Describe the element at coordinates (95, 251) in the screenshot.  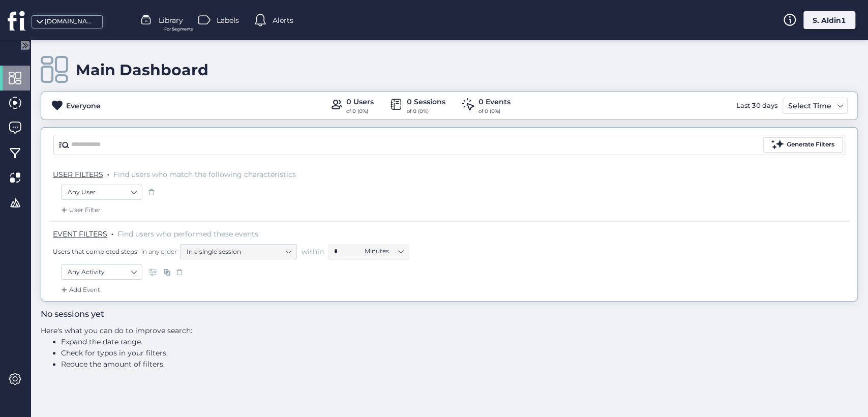
I see `span: Users that completed steps` at that location.